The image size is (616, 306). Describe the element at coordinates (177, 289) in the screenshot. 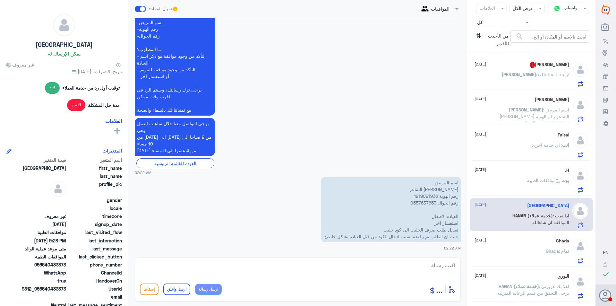

I see `button: ارسل واغلق` at that location.